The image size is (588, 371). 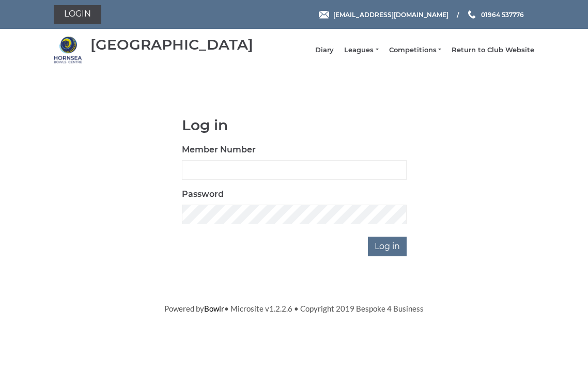 I want to click on span: Powered by • Microsite v1.2.2.6 • Copyright 2019 Bespoke 4 Business, so click(x=294, y=309).